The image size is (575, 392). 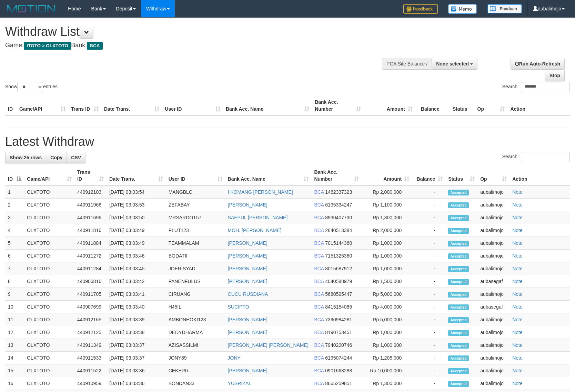 What do you see at coordinates (193, 106) in the screenshot?
I see `th: User ID` at bounding box center [193, 106].